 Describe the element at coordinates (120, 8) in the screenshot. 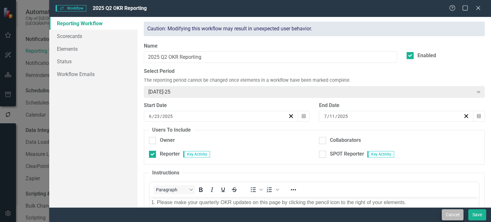

I see `span: 2025 Q2 OKR Reporting` at that location.